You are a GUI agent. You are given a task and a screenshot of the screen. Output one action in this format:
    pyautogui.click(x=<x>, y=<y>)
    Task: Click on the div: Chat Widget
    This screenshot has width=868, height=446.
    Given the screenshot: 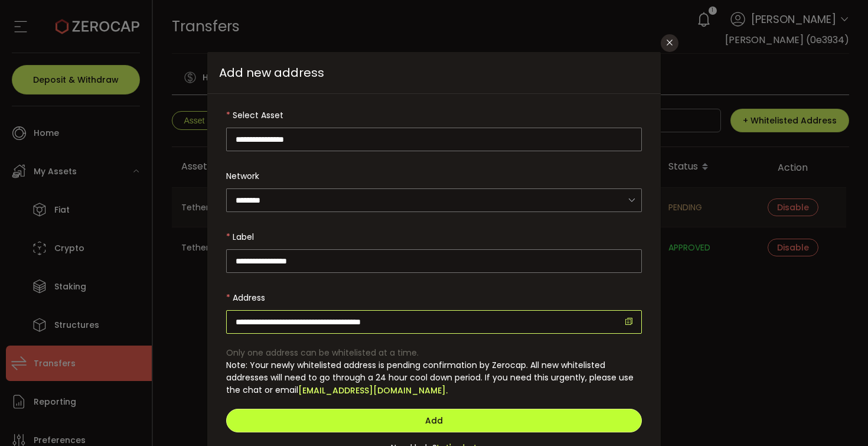 What is the action you would take?
    pyautogui.click(x=838, y=418)
    